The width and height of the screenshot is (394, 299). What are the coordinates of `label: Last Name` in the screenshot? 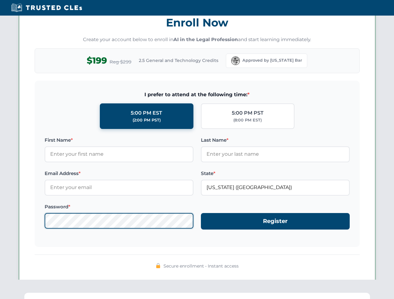 It's located at (275, 140).